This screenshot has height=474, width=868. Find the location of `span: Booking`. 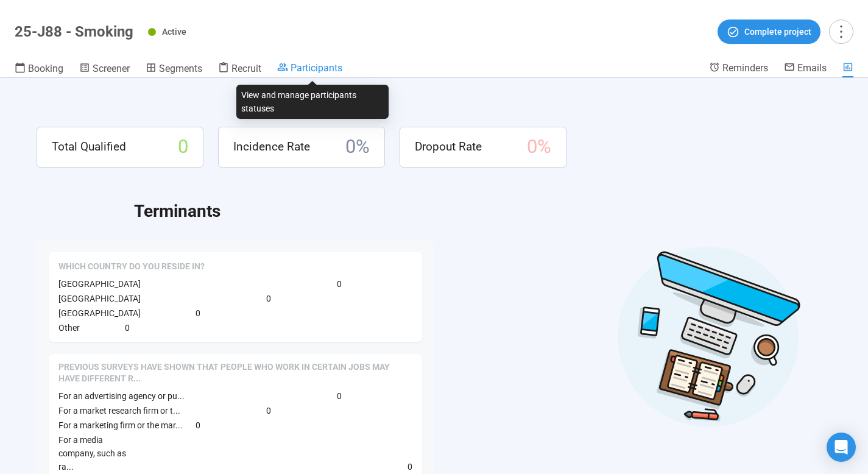

span: Booking is located at coordinates (46, 69).